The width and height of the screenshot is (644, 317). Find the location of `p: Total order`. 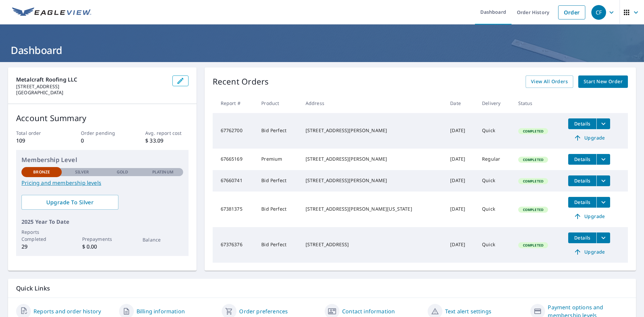

p: Total order is located at coordinates (38, 133).